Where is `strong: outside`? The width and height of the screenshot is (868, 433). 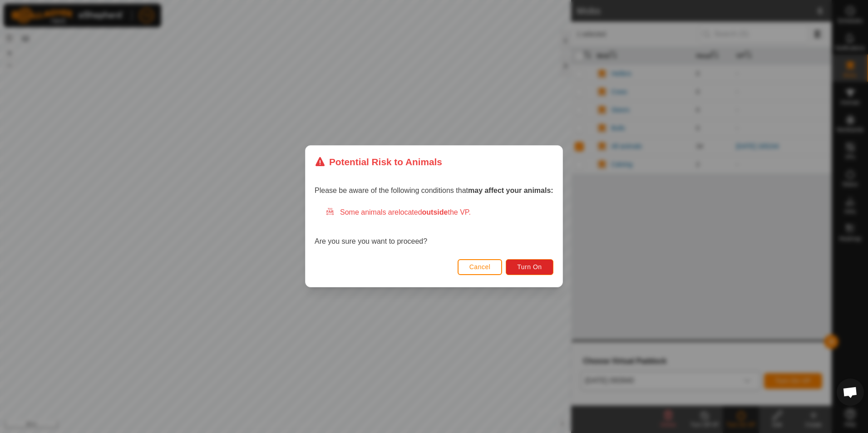 strong: outside is located at coordinates (435, 213).